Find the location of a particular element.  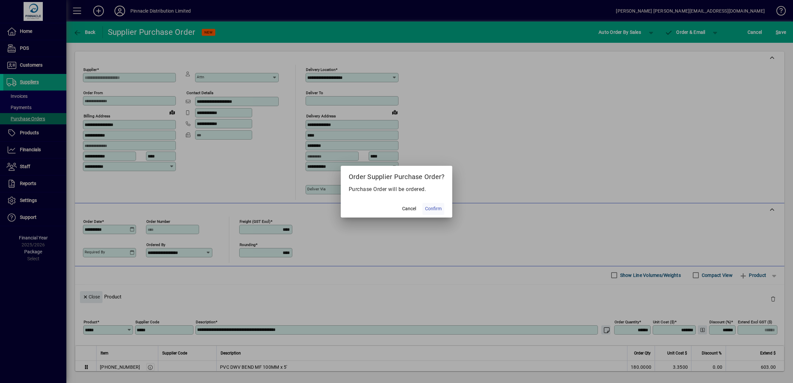

button: Confirm is located at coordinates (433, 209).